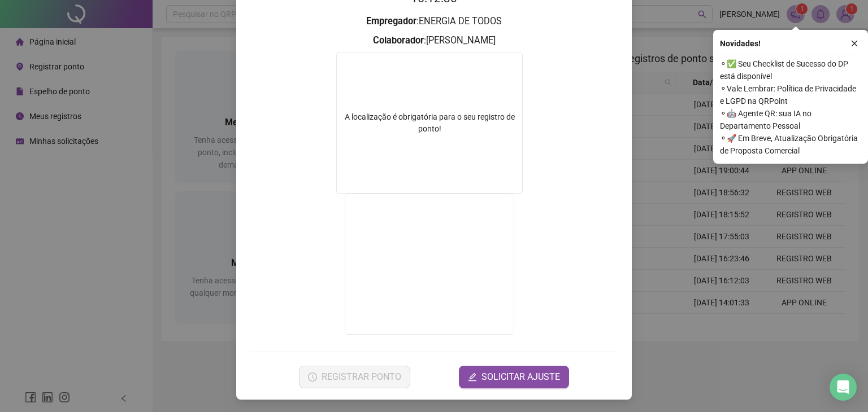 The image size is (868, 412). Describe the element at coordinates (854, 44) in the screenshot. I see `span: close` at that location.